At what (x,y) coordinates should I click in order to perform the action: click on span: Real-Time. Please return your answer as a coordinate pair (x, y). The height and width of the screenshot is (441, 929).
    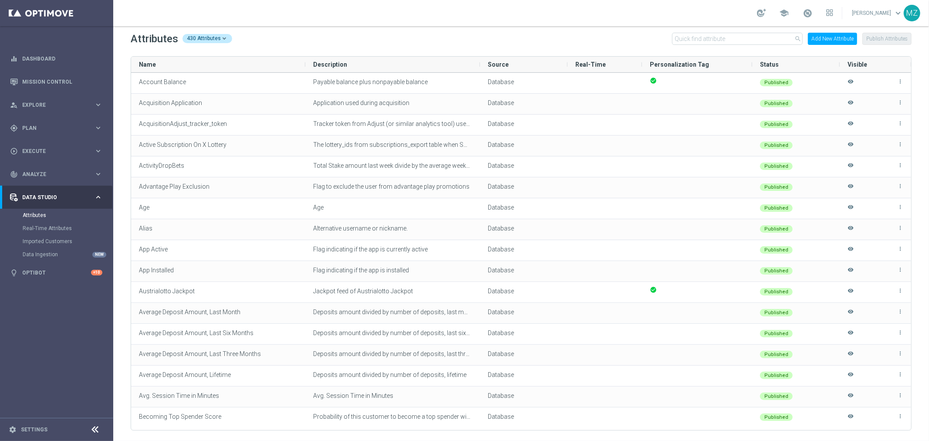
    Looking at the image, I should click on (591, 64).